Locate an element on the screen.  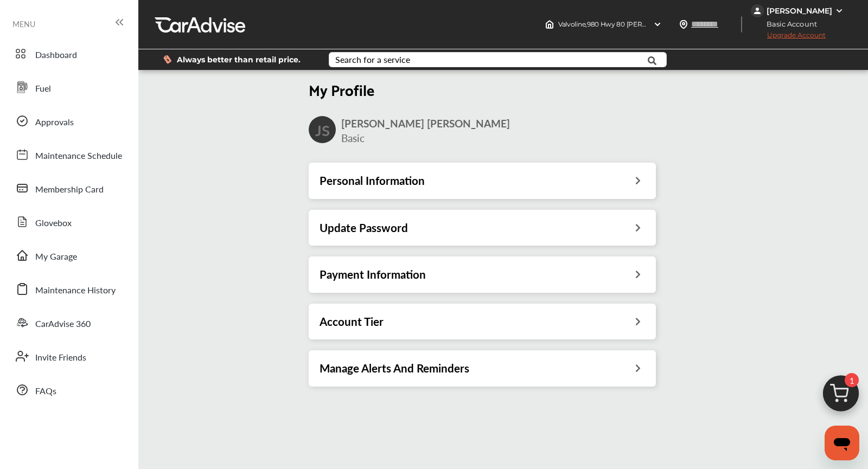
span: Basic Account is located at coordinates (788, 24).